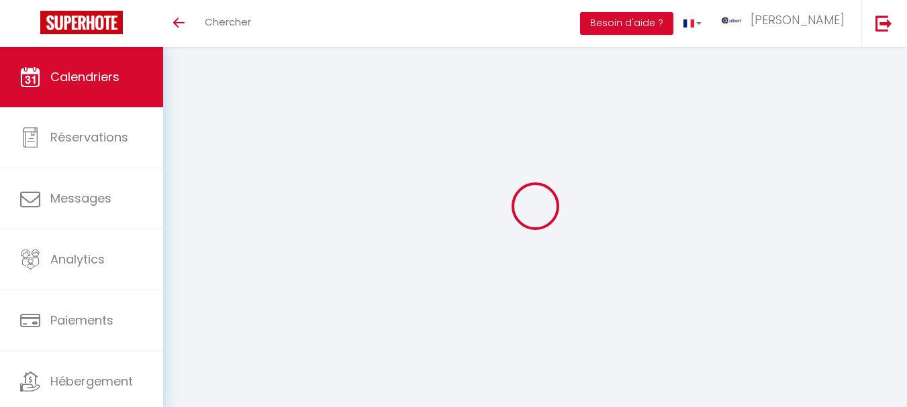 The height and width of the screenshot is (407, 907). What do you see at coordinates (81, 22) in the screenshot?
I see `img: Super Booking` at bounding box center [81, 22].